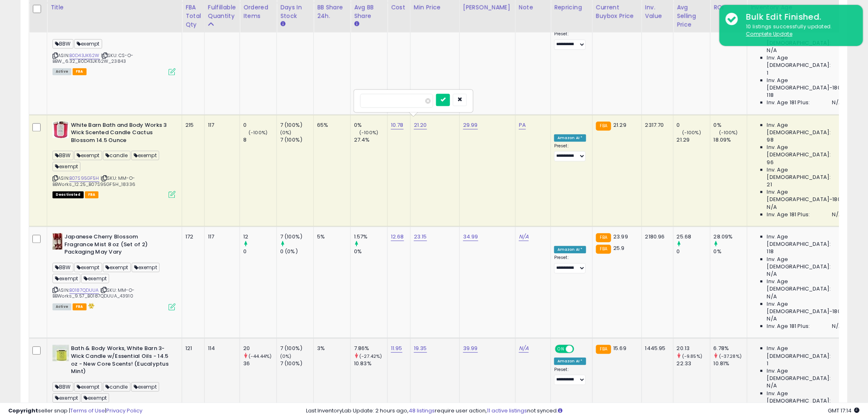  Describe the element at coordinates (620, 348) in the screenshot. I see `span: 15.69` at that location.